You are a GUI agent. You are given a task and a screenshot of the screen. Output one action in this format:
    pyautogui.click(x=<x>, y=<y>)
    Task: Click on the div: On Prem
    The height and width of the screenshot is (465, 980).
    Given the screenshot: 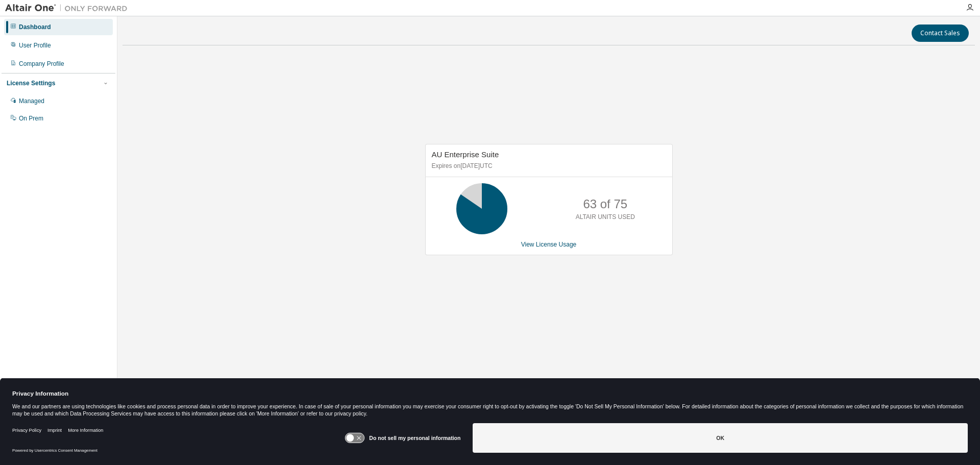 What is the action you would take?
    pyautogui.click(x=31, y=119)
    